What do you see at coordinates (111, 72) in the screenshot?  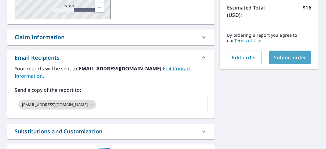 I see `label: Your reports will be sent to` at bounding box center [111, 72].